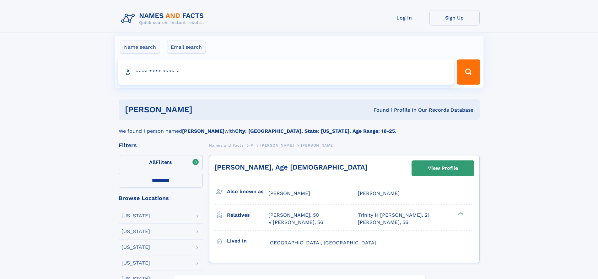 The height and width of the screenshot is (279, 598). What do you see at coordinates (404, 18) in the screenshot?
I see `a: Log In` at bounding box center [404, 18].